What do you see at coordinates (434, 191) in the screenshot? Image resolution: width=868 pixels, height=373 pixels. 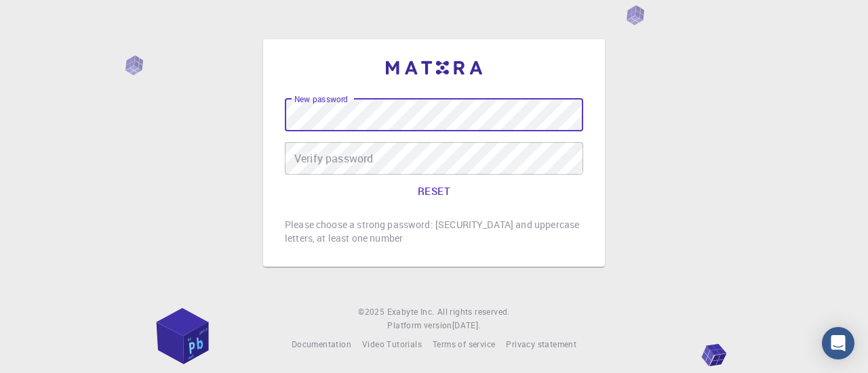 I see `button: RESET` at bounding box center [434, 191].